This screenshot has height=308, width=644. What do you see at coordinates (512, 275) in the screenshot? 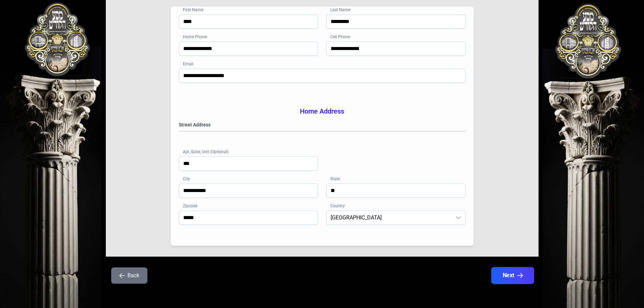
I see `button: Next` at bounding box center [512, 275].